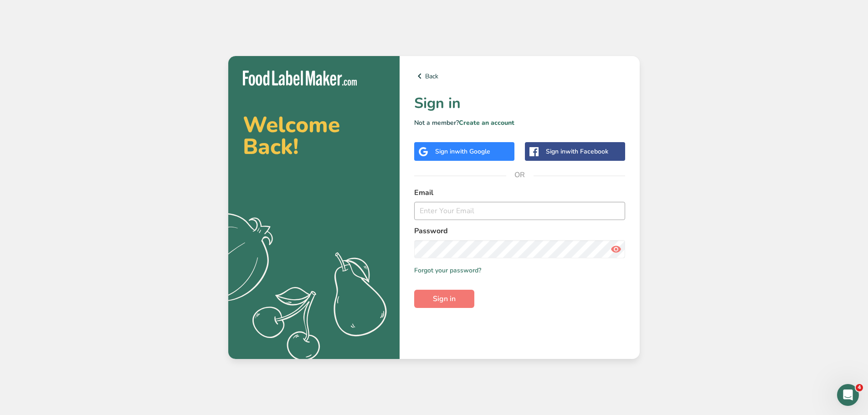 This screenshot has width=868, height=415. What do you see at coordinates (859, 388) in the screenshot?
I see `span: 4` at bounding box center [859, 388].